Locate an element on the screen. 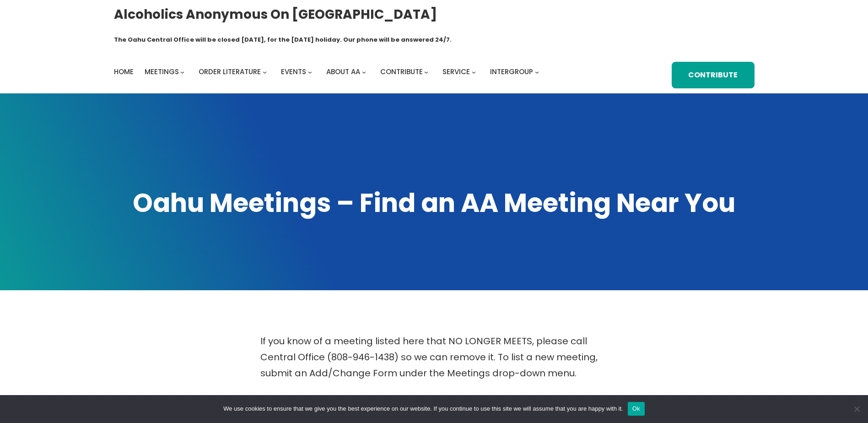 Image resolution: width=868 pixels, height=423 pixels. a: Home is located at coordinates (123, 72).